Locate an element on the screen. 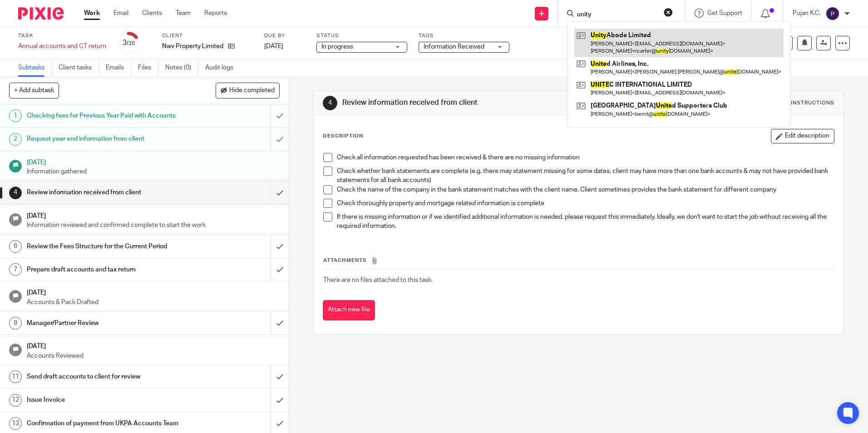  p: If there is missing information or if we identified additional information is needed, please requ... is located at coordinates (585, 221).